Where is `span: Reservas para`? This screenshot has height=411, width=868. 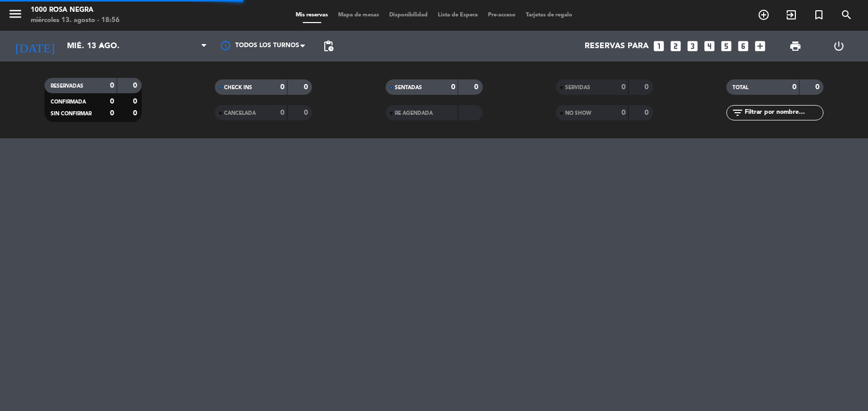 span: Reservas para is located at coordinates (617, 46).